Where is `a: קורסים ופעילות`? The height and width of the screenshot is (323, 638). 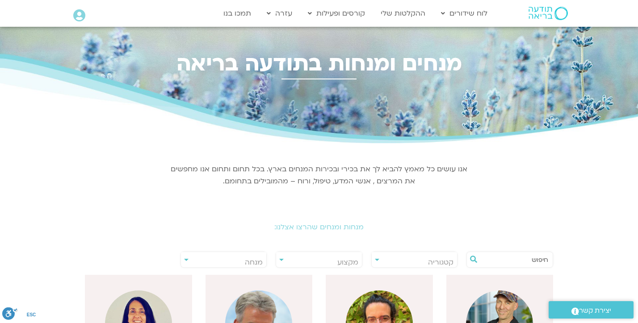
a: קורסים ופעילות is located at coordinates (336, 13).